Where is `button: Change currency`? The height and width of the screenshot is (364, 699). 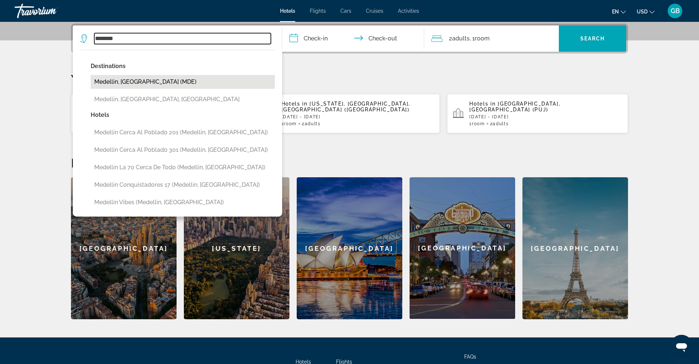
button: Change currency is located at coordinates (646, 11).